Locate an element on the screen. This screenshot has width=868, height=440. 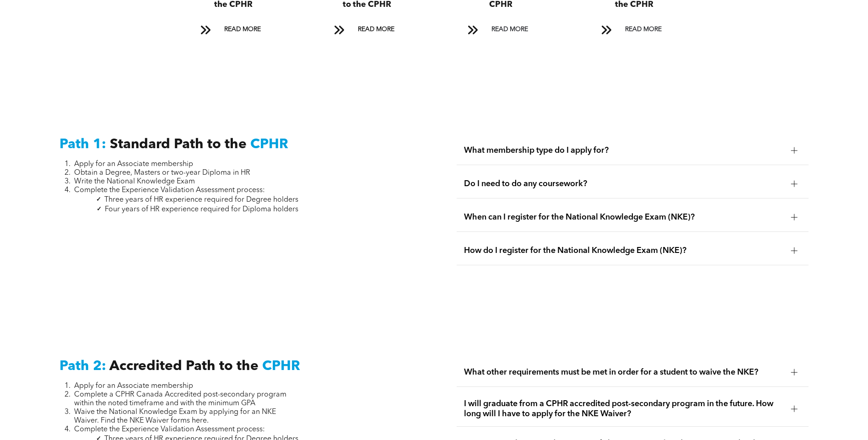
span: Path 1: is located at coordinates (83, 144).